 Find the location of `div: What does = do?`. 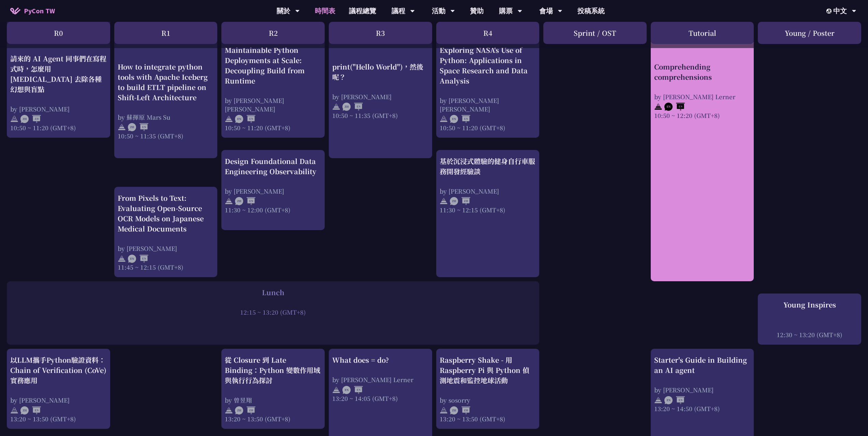

div: What does = do? is located at coordinates (380, 360).